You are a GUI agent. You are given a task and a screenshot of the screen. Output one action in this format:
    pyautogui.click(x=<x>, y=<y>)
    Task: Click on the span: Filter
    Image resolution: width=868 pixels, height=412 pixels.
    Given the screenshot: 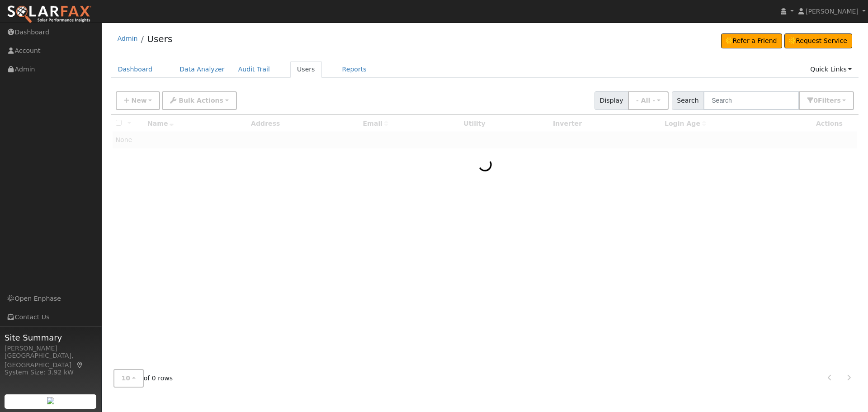 What is the action you would take?
    pyautogui.click(x=829, y=100)
    